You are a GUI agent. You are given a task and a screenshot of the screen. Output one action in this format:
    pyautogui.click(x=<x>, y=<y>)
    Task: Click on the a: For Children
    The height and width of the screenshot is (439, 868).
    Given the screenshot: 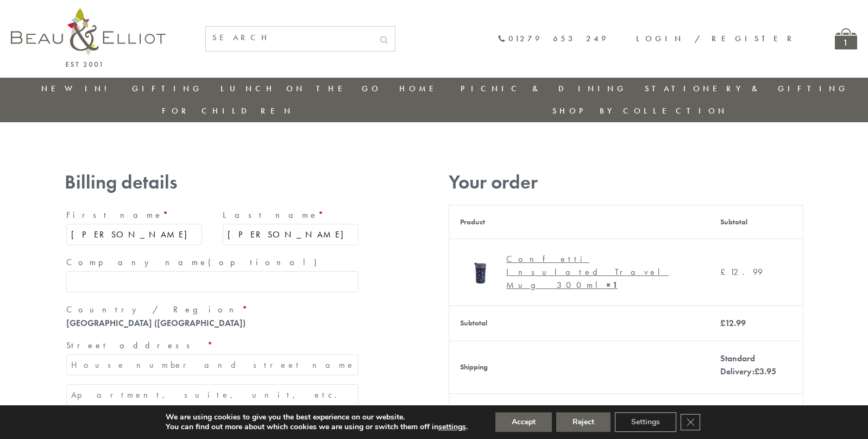 What is the action you would take?
    pyautogui.click(x=228, y=111)
    